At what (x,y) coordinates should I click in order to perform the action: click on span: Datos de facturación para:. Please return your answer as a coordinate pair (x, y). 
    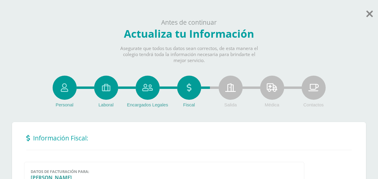
    Looking at the image, I should click on (60, 171).